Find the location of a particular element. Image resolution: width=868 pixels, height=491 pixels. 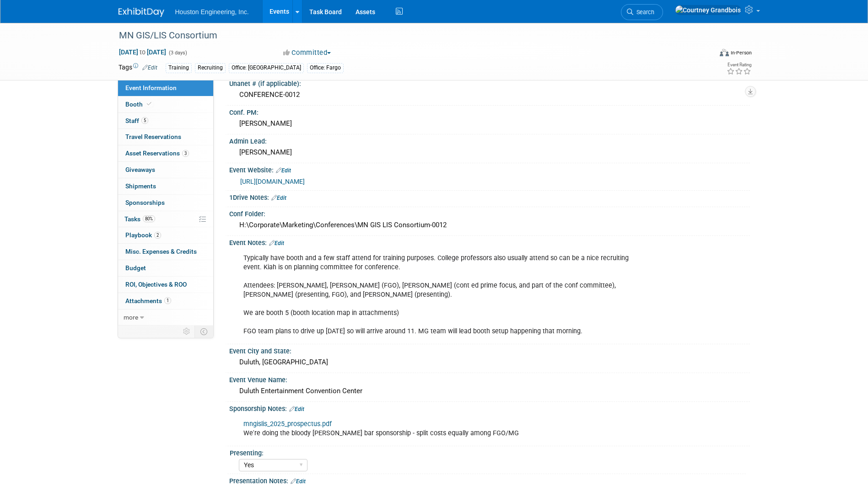

div: Unanet # (if applicable): is located at coordinates (489, 82).